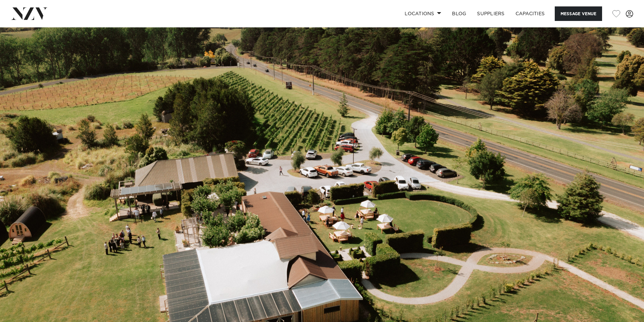 The image size is (644, 322). What do you see at coordinates (579, 13) in the screenshot?
I see `button: Message Venue` at bounding box center [579, 13].